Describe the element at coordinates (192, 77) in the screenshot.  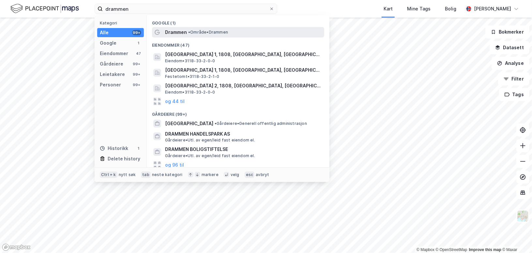
I see `span: Festetomt • 3118-33-2-1-0` at that location.